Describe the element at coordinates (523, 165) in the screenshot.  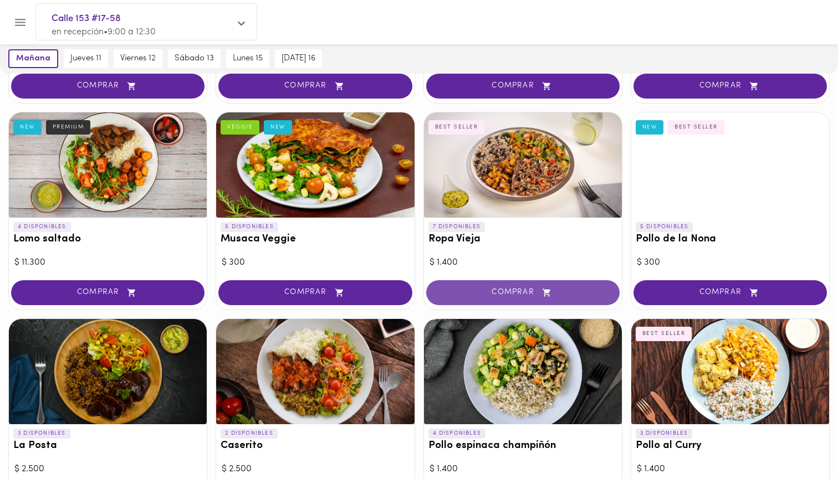
I see `div: Ropa Vieja` at that location.